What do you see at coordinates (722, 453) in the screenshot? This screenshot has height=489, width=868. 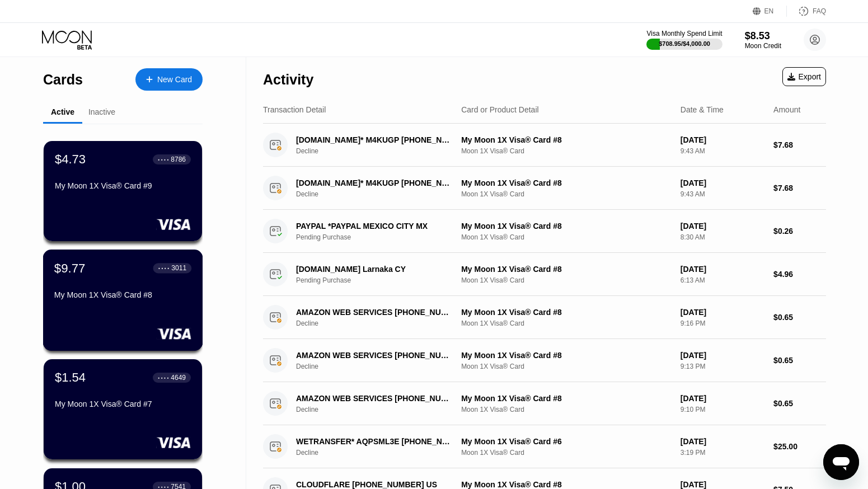 I see `div: 3:19 PM` at bounding box center [722, 453].